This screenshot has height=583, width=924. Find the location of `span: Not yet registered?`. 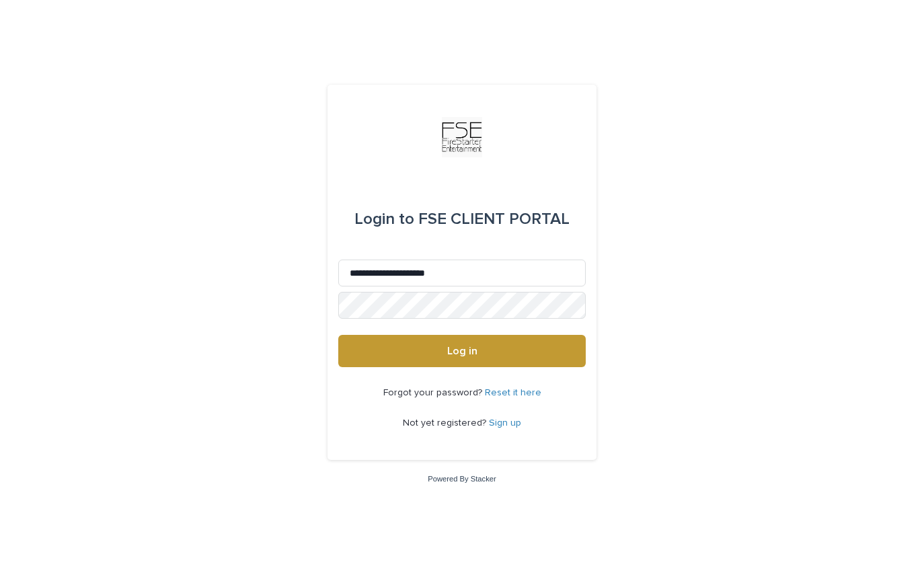

span: Not yet registered? is located at coordinates (446, 423).